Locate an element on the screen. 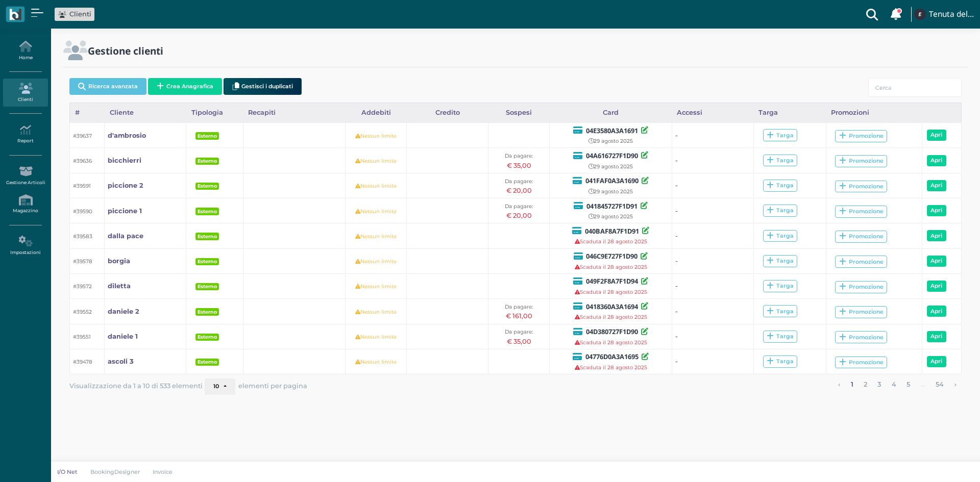 This screenshot has height=482, width=980. a: alla pagina 2 is located at coordinates (865, 385).